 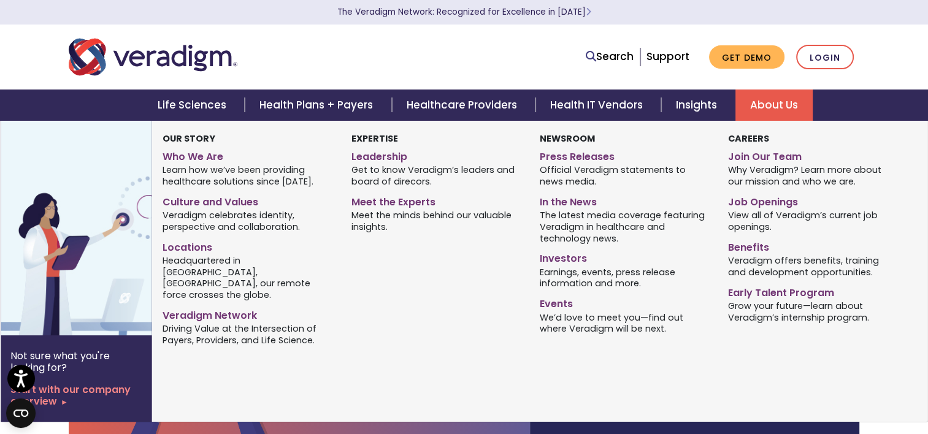 I want to click on a: Benefits, so click(x=812, y=245).